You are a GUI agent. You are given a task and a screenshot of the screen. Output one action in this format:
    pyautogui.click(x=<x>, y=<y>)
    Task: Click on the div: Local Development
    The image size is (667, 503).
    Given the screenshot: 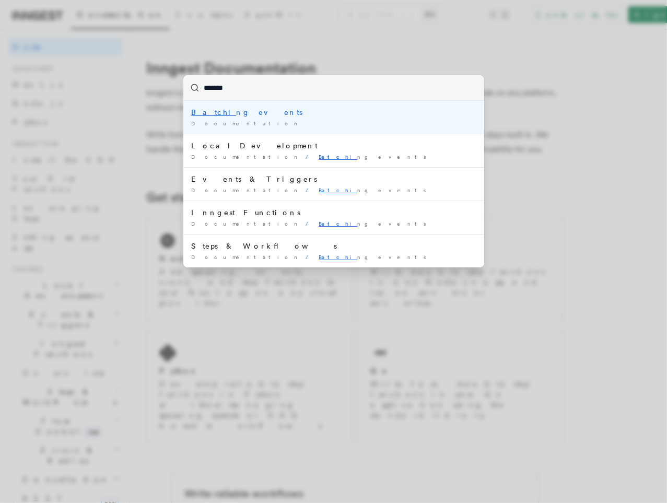 What is the action you would take?
    pyautogui.click(x=334, y=146)
    